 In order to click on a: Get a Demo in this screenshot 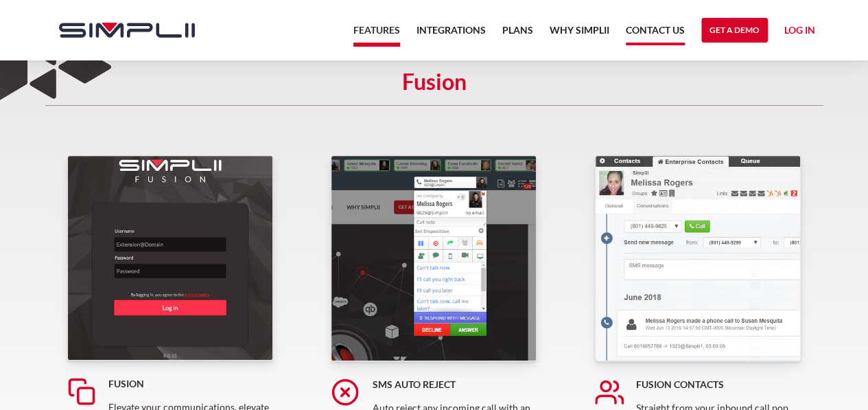, I will do `click(734, 30)`.